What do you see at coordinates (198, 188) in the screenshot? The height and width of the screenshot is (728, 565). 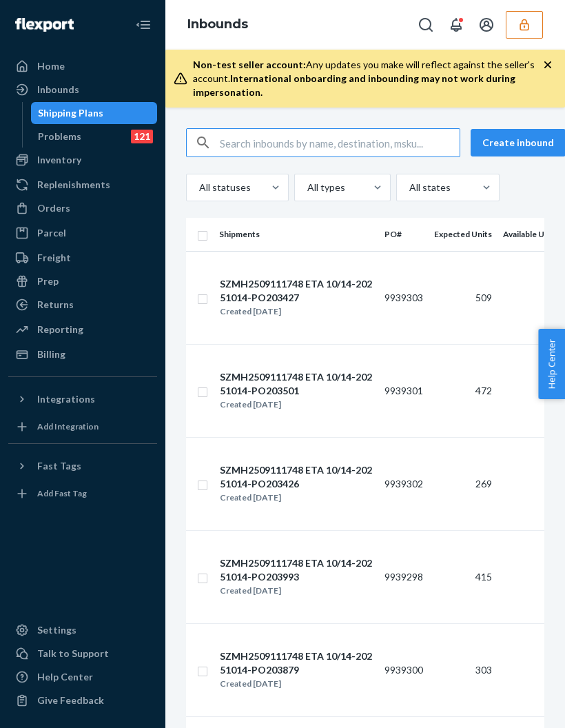 I see `input: All statuses` at bounding box center [198, 188].